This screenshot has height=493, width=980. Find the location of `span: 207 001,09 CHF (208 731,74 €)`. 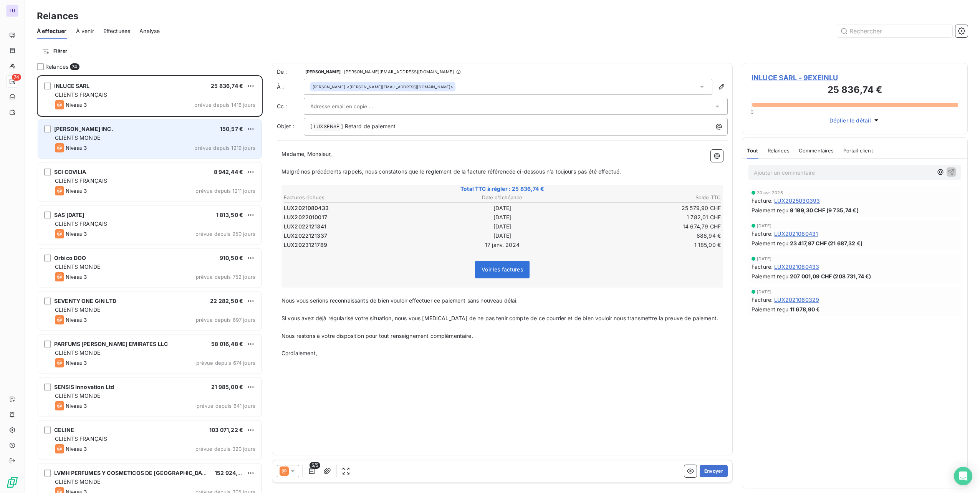

span: 207 001,09 CHF (208 731,74 €) is located at coordinates (830, 276).